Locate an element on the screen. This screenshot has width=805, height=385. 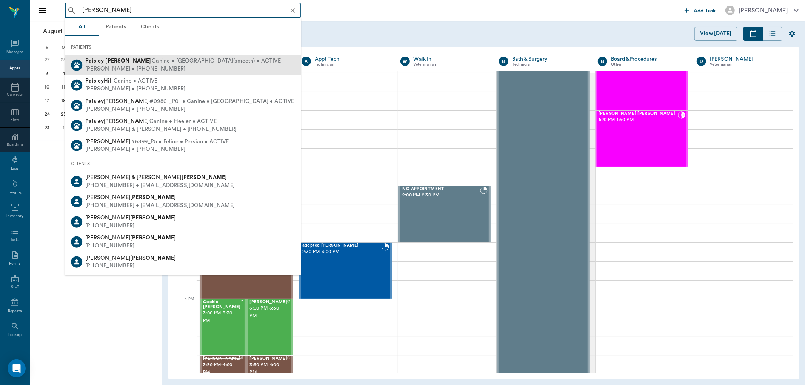
div: Monday, August 18, 2025 is located at coordinates (63, 101).